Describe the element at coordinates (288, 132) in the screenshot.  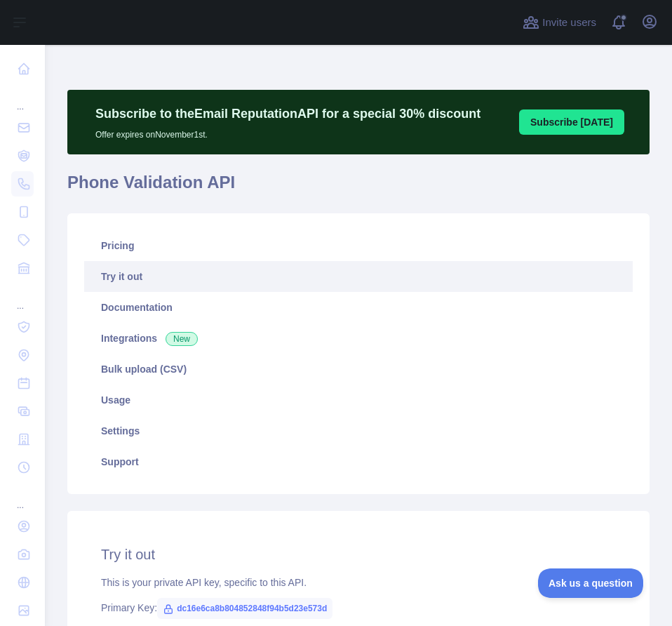
I see `p: Offer expires on November 1st.` at that location.